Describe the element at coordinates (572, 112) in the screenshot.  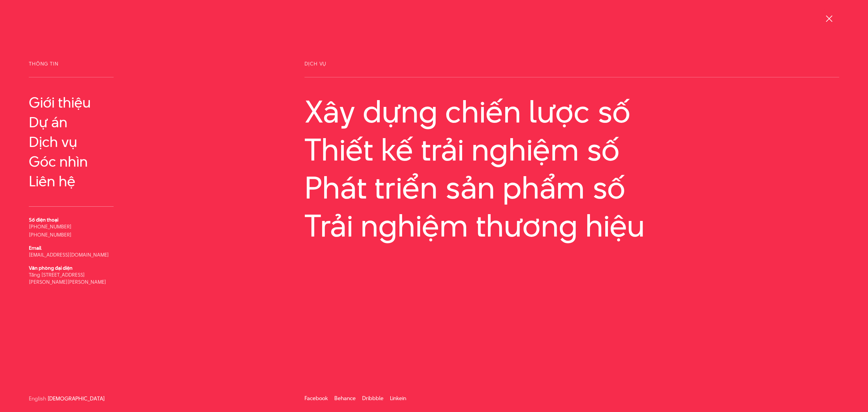
I see `a: Xây dựng chiến lược số` at that location.